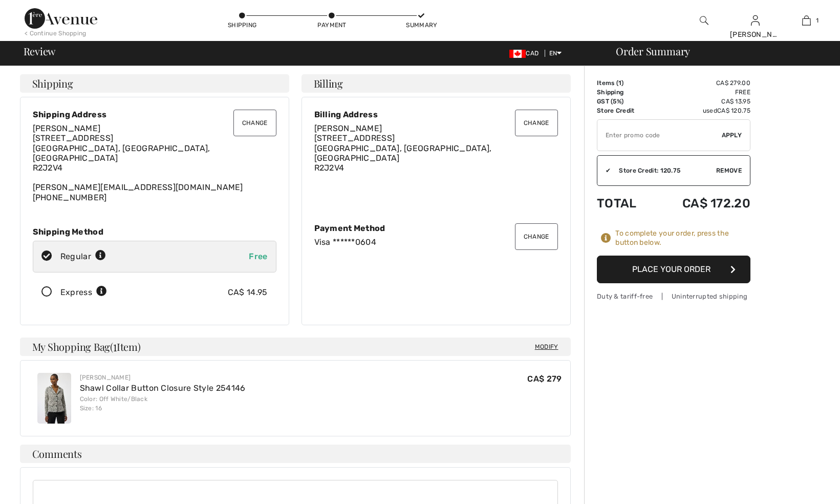 This screenshot has width=840, height=504. I want to click on input: Promo code, so click(659, 135).